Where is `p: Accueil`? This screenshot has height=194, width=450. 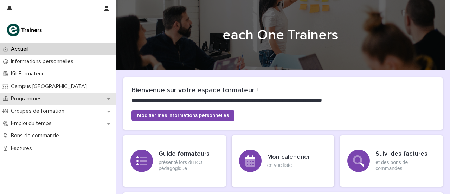
p: Accueil is located at coordinates (21, 49).